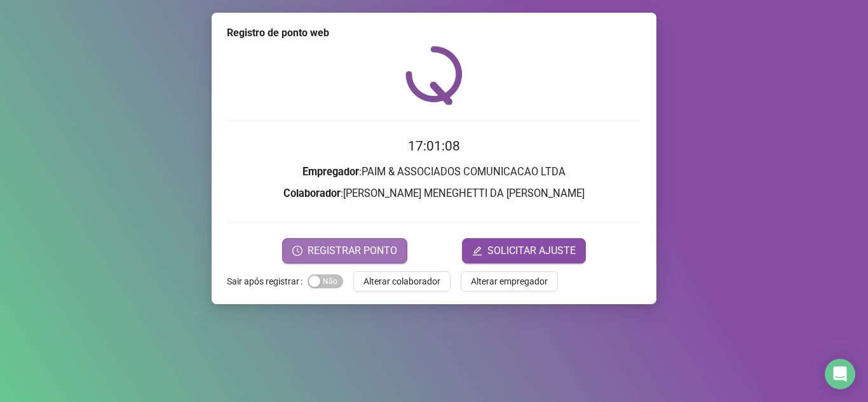 The image size is (868, 402). I want to click on time: 17:01:08, so click(434, 146).